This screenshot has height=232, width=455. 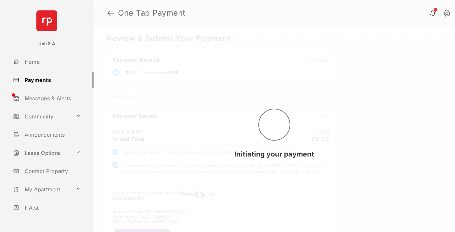 I want to click on a: Community, so click(x=42, y=116).